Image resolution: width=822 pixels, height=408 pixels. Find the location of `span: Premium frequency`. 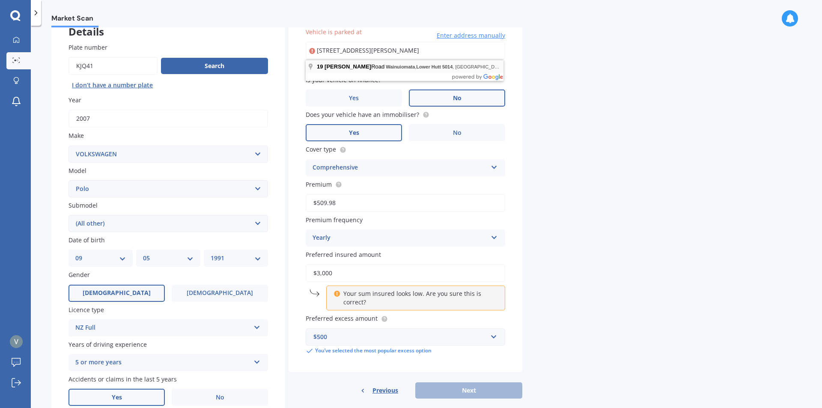

span: Premium frequency is located at coordinates (334, 220).